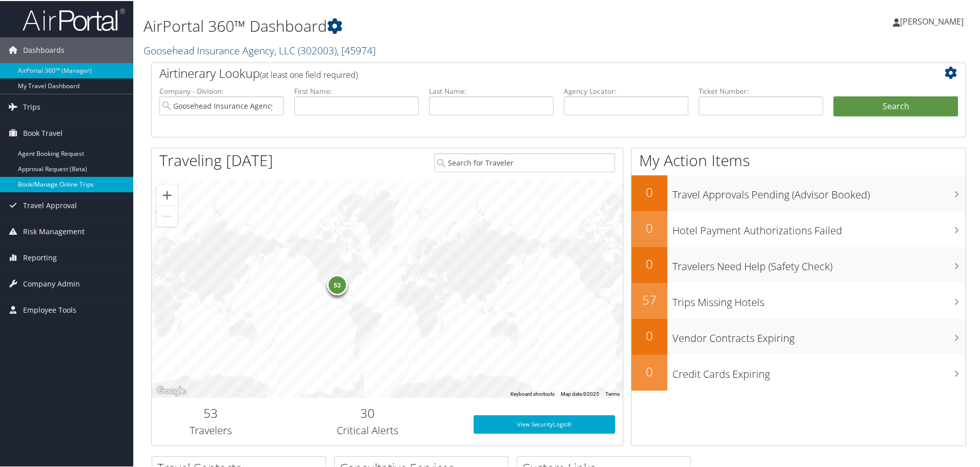 The width and height of the screenshot is (980, 467). What do you see at coordinates (356, 49) in the screenshot?
I see `span: , [ 45974 ]` at bounding box center [356, 49].